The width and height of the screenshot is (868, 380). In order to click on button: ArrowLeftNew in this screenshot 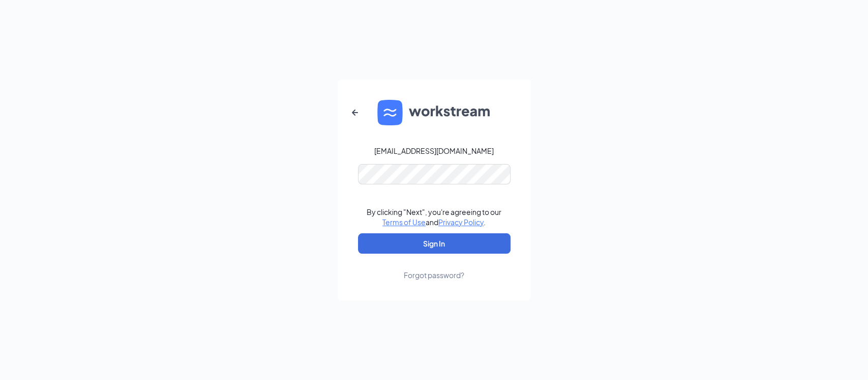, I will do `click(355, 113)`.